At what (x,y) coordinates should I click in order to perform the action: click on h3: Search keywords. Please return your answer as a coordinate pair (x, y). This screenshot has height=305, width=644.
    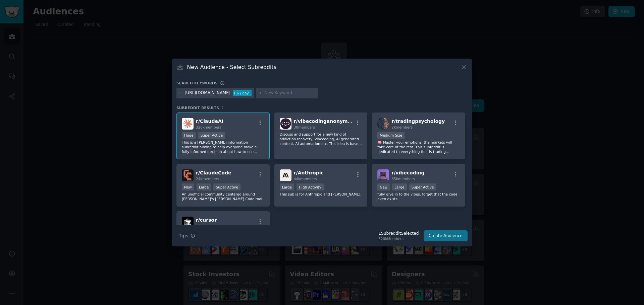
    Looking at the image, I should click on (197, 83).